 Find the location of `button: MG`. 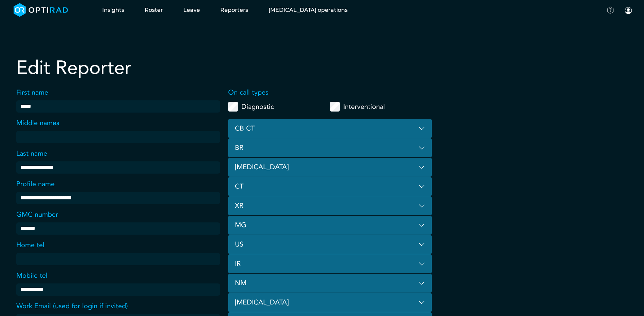

button: MG is located at coordinates (330, 225).